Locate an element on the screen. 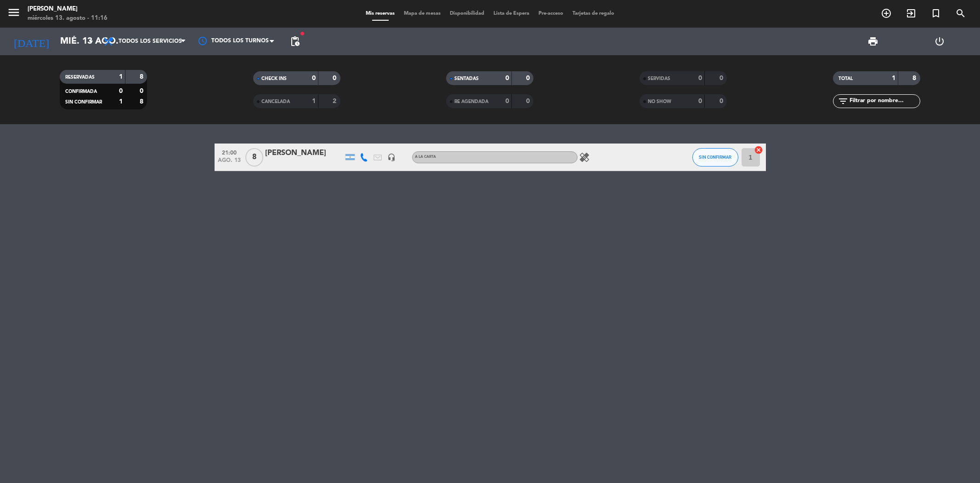 The image size is (980, 483). i: cancel is located at coordinates (759, 150).